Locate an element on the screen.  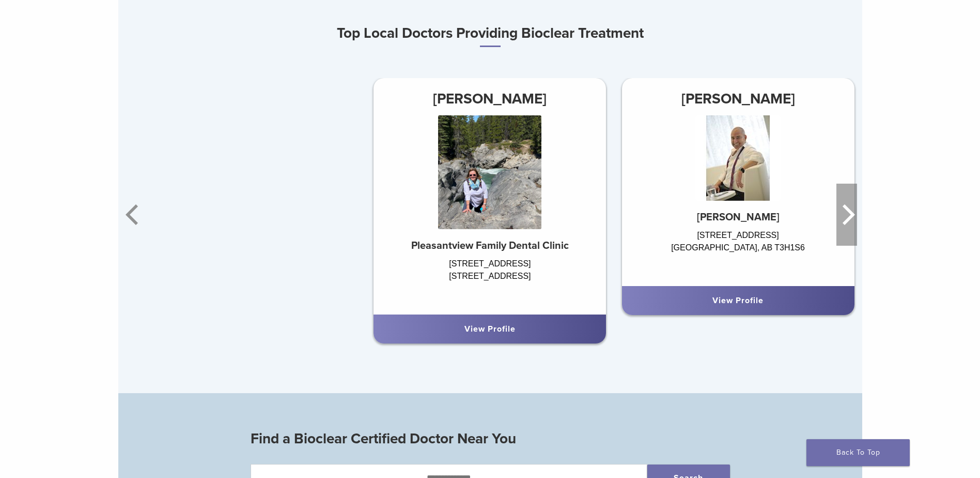
strong: Pleasantview Family Dental Clinic is located at coordinates (490, 246).